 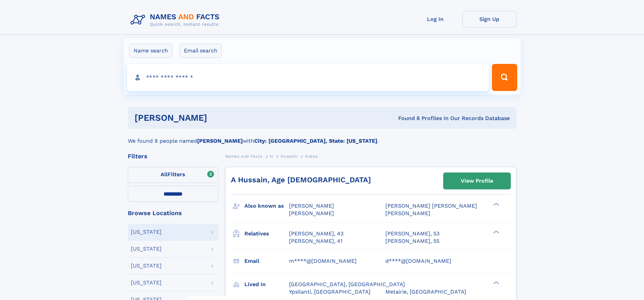 I want to click on label: Filters, so click(x=173, y=175).